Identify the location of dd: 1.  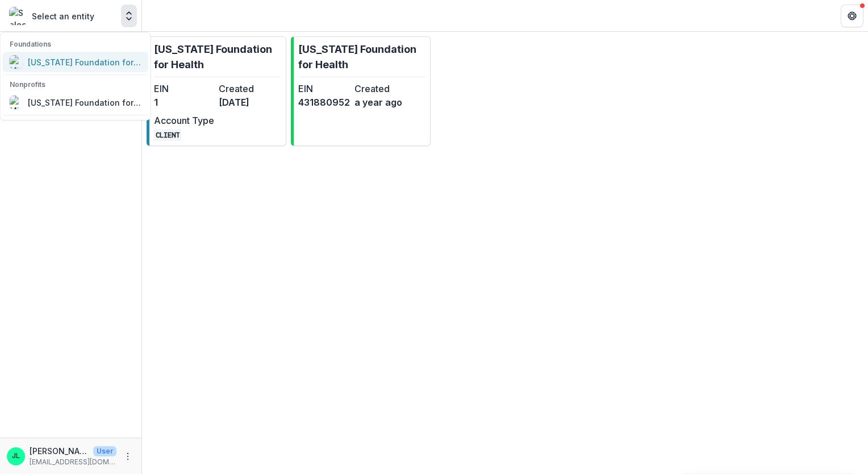
(184, 103).